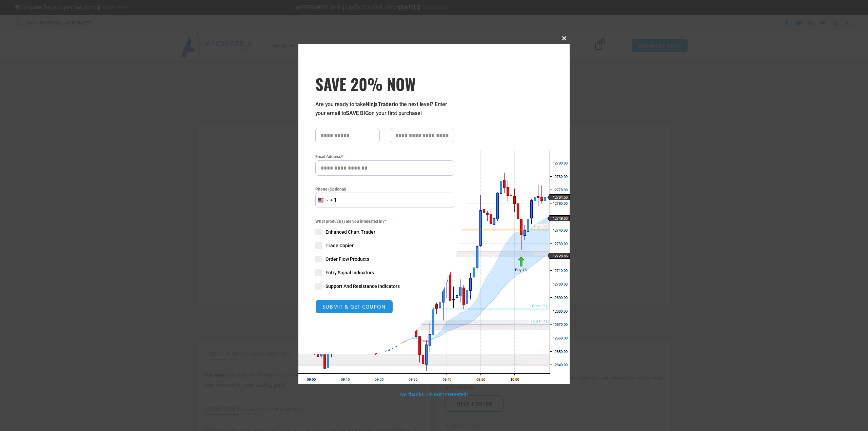 Image resolution: width=868 pixels, height=431 pixels. I want to click on label: Enhanced Chart Trader, so click(385, 232).